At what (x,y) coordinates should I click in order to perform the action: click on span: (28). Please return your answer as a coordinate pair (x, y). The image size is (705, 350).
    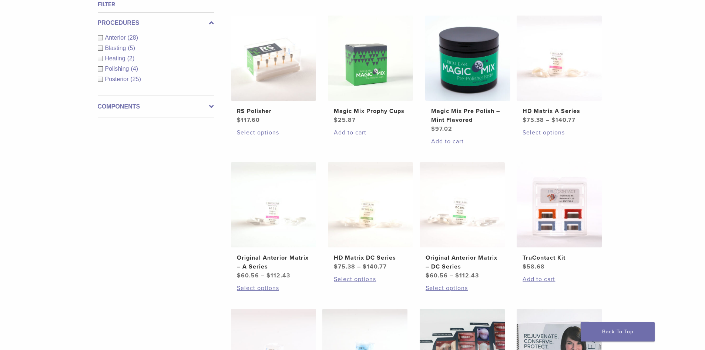
    Looking at the image, I should click on (133, 37).